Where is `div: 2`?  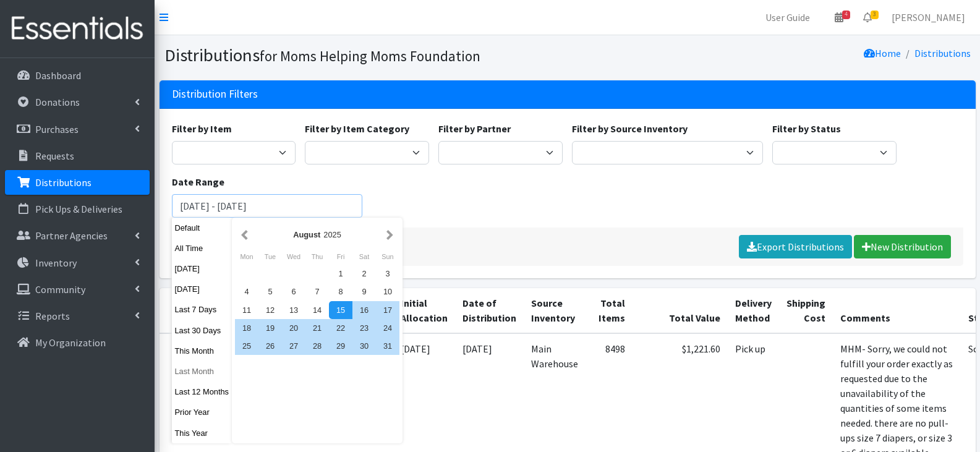 div: 2 is located at coordinates (364, 273).